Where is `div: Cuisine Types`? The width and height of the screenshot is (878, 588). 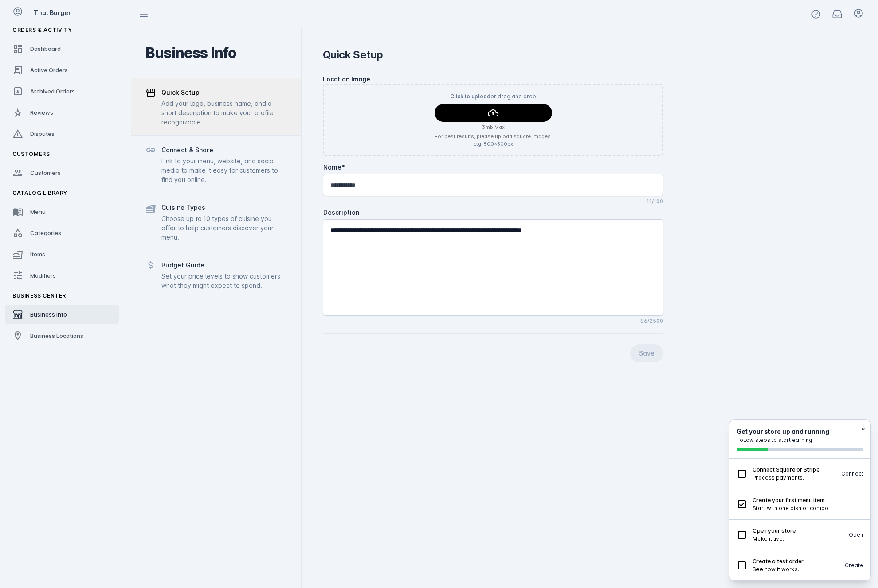
div: Cuisine Types is located at coordinates (224, 207).